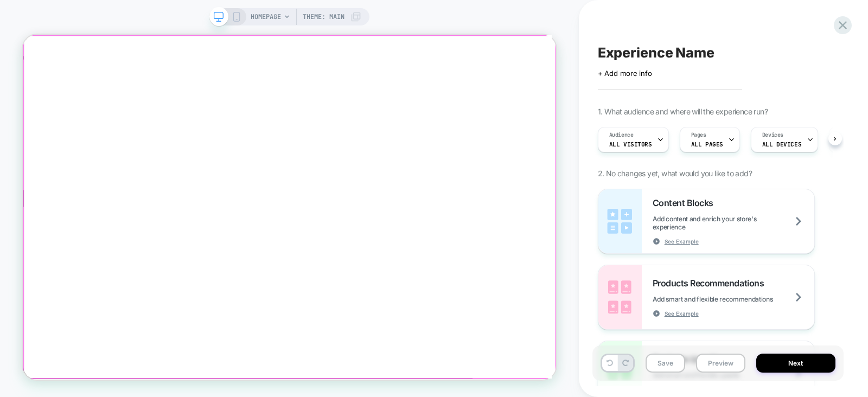 The image size is (868, 397). Describe the element at coordinates (621, 135) in the screenshot. I see `span: Audience` at that location.